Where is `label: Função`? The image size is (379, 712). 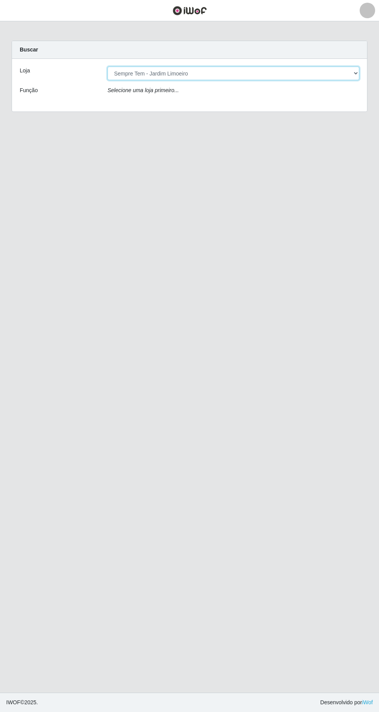 label: Função is located at coordinates (29, 90).